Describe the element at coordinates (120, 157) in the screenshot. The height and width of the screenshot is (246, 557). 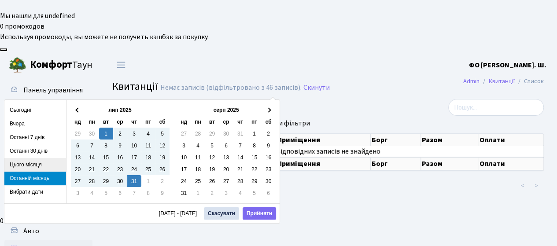
I see `td: 16` at that location.